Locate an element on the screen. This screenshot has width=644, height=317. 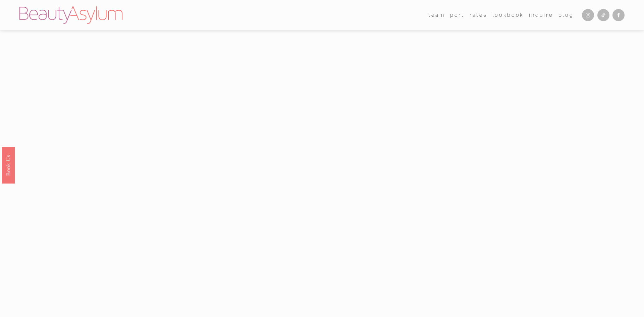
a: Lookbook is located at coordinates (508, 15).